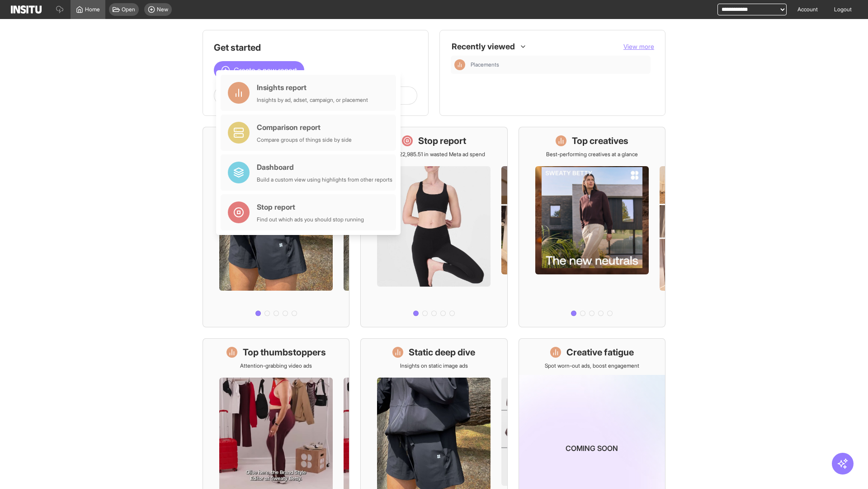 The width and height of the screenshot is (868, 489). What do you see at coordinates (324, 167) in the screenshot?
I see `div: Dashboard` at bounding box center [324, 167].